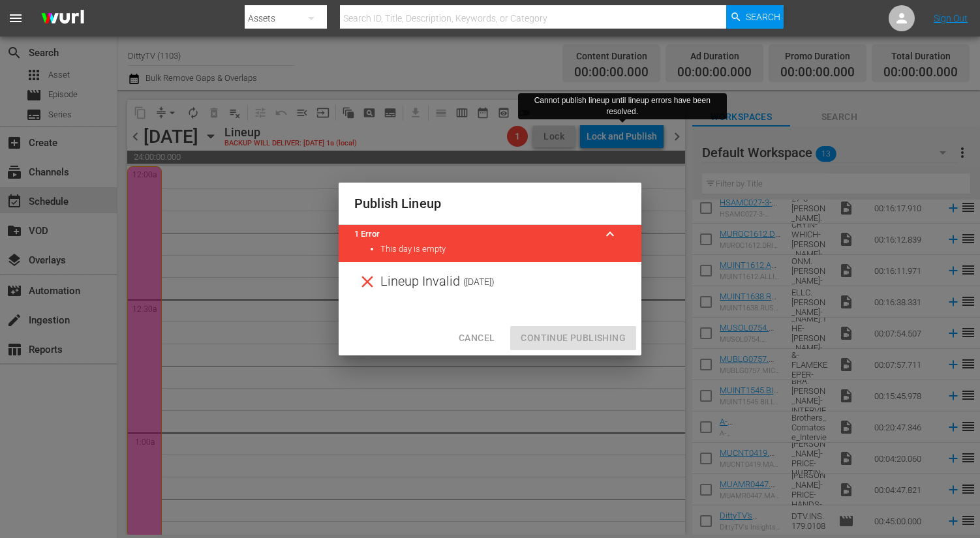  Describe the element at coordinates (477, 338) in the screenshot. I see `button: Cancel` at that location.